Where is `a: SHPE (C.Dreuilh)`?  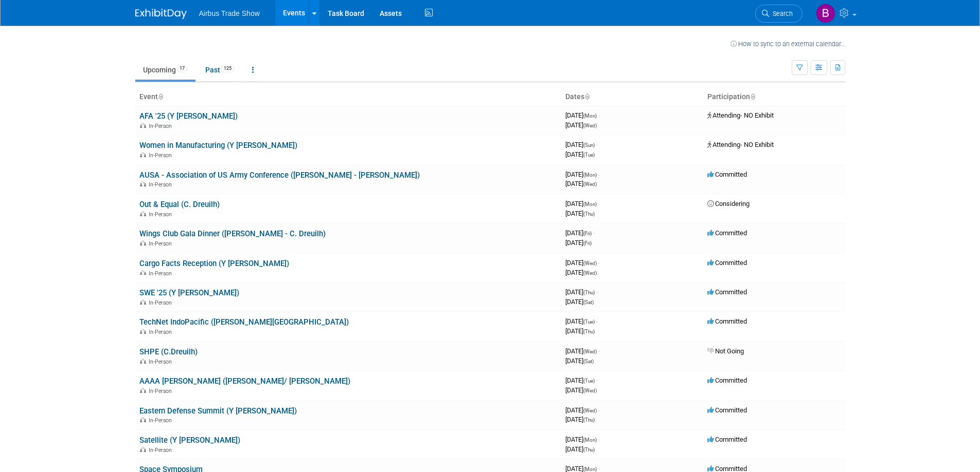 a: SHPE (C.Dreuilh) is located at coordinates (169, 352).